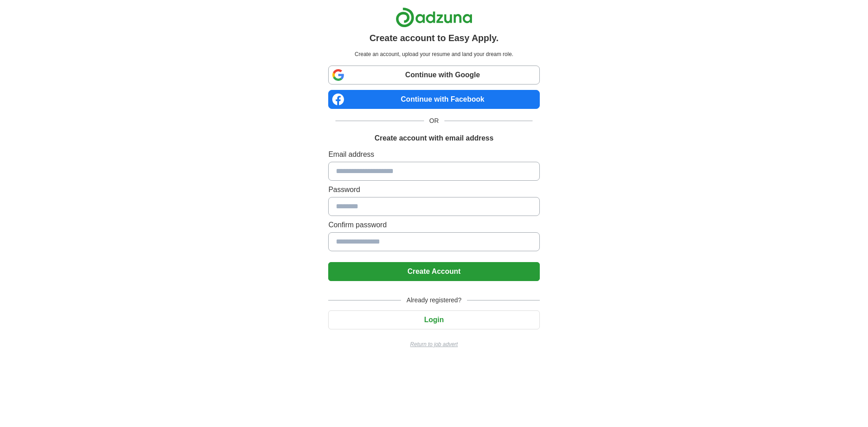 The height and width of the screenshot is (427, 868). Describe the element at coordinates (433, 75) in the screenshot. I see `a: Continue with Google` at that location.